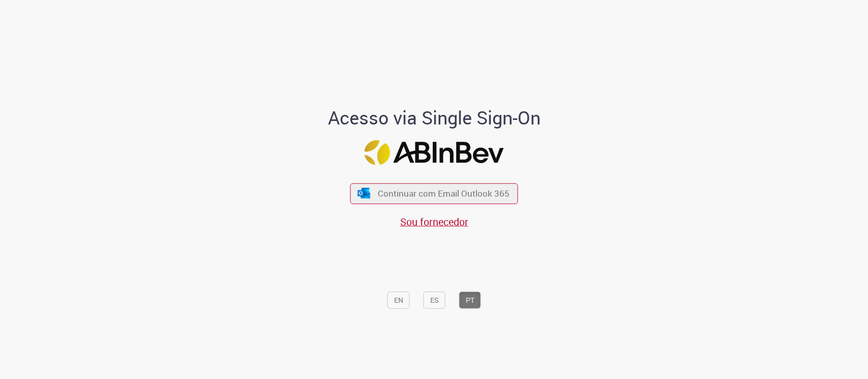 The height and width of the screenshot is (379, 868). I want to click on button: EN, so click(398, 300).